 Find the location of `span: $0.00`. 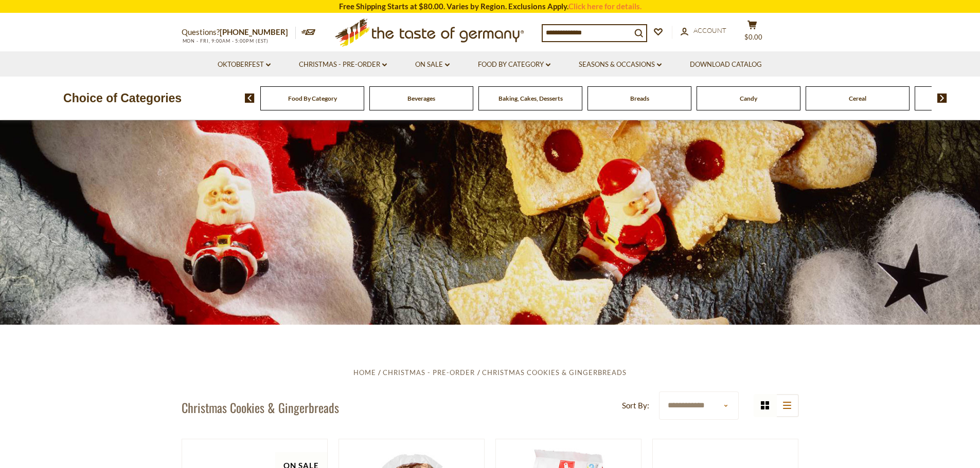

span: $0.00 is located at coordinates (753, 37).